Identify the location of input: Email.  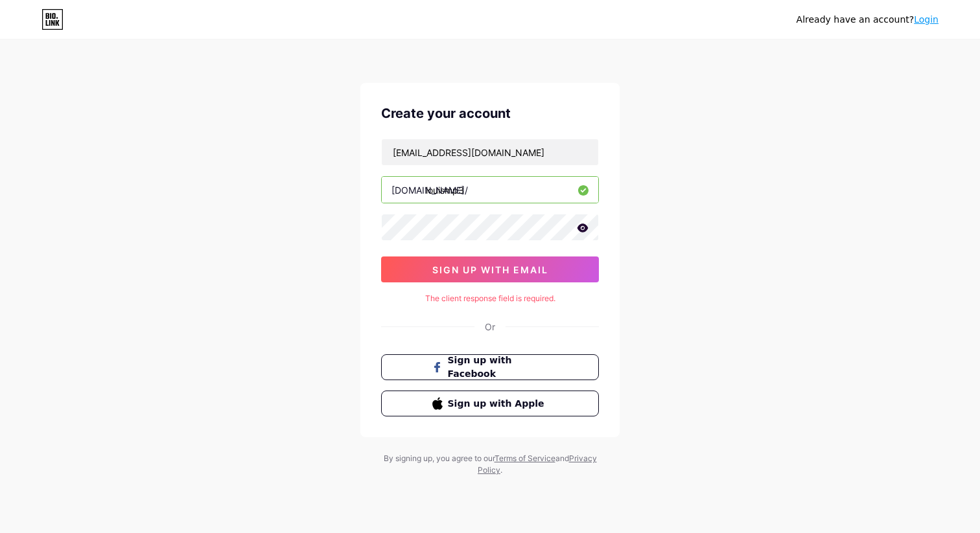
(490, 152).